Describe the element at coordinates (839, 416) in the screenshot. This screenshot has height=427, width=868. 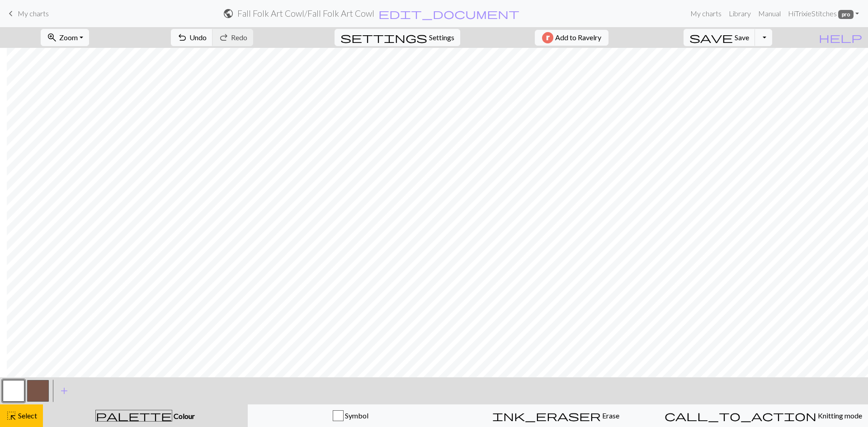
I see `span: Knitting mode` at that location.